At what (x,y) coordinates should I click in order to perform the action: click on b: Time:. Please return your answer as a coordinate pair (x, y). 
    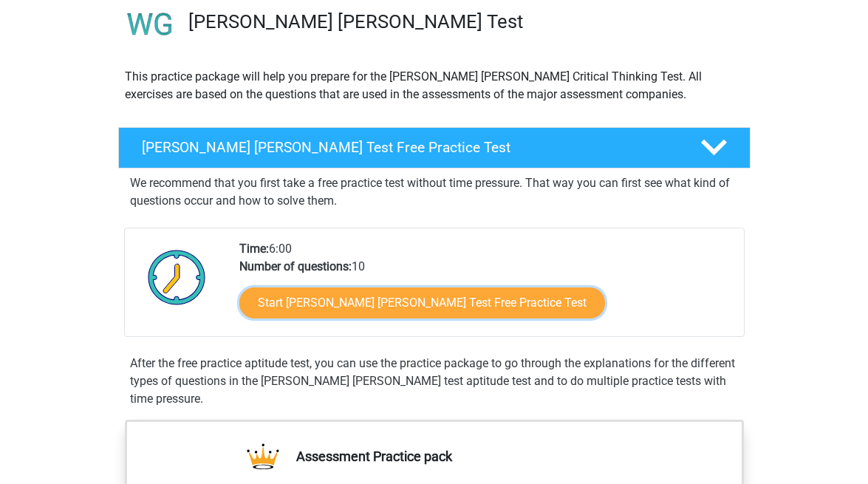
    Looking at the image, I should click on (254, 249).